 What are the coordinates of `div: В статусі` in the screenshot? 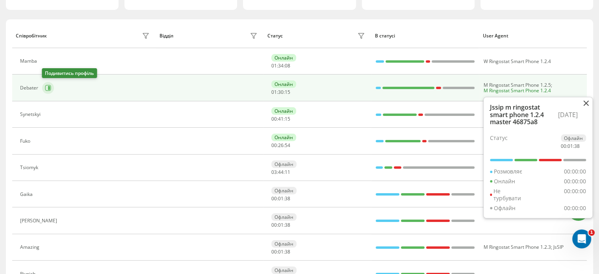 It's located at (425, 36).